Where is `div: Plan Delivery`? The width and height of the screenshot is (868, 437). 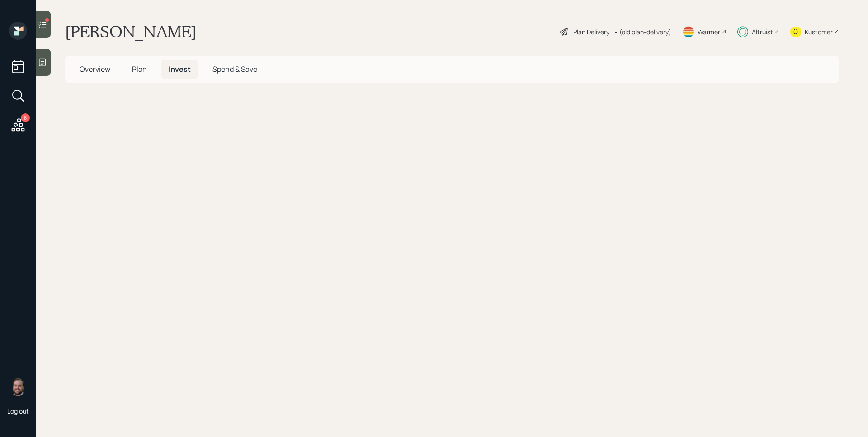 div: Plan Delivery is located at coordinates (591, 32).